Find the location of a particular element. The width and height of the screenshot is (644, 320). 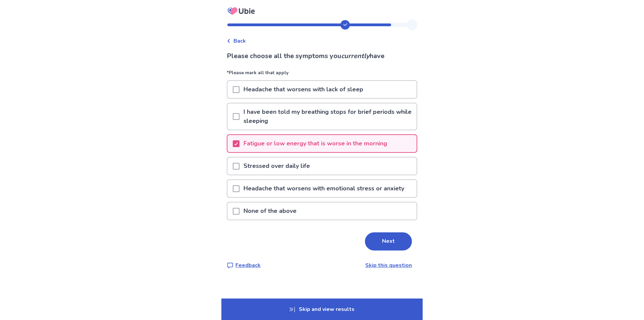

p: Feedback is located at coordinates (248, 265).